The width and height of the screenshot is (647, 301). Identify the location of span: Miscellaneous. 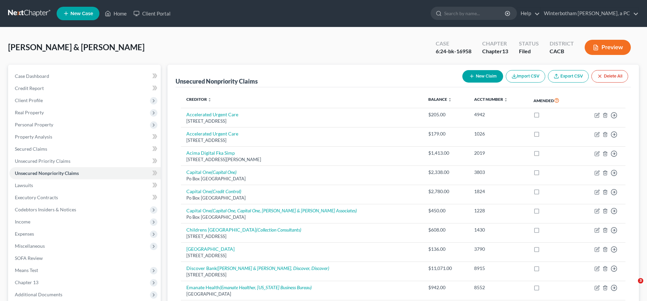
(30, 246).